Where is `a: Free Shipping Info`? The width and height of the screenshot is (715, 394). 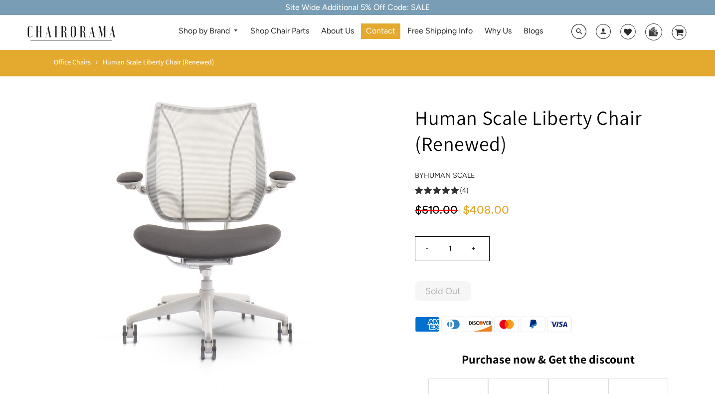
a: Free Shipping Info is located at coordinates (440, 31).